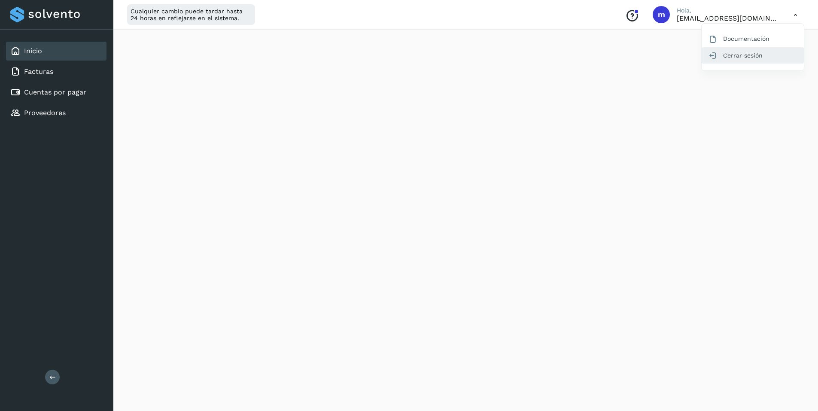 The width and height of the screenshot is (818, 411). What do you see at coordinates (56, 72) in the screenshot?
I see `div: Facturas` at bounding box center [56, 72].